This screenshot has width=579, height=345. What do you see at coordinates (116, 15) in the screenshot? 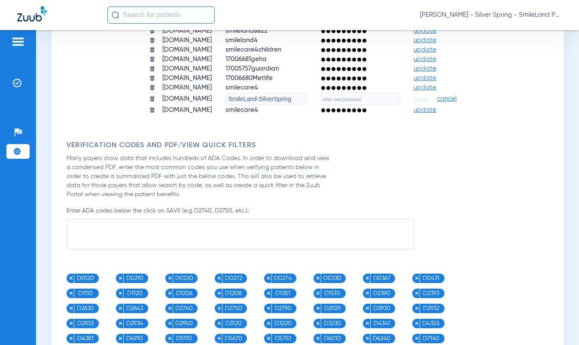
I see `img: Search Icon` at bounding box center [116, 15].